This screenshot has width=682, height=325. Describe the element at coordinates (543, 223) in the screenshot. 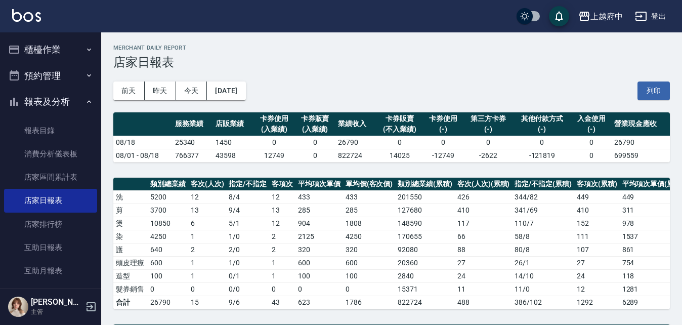

I see `td: 110 / 7` at that location.